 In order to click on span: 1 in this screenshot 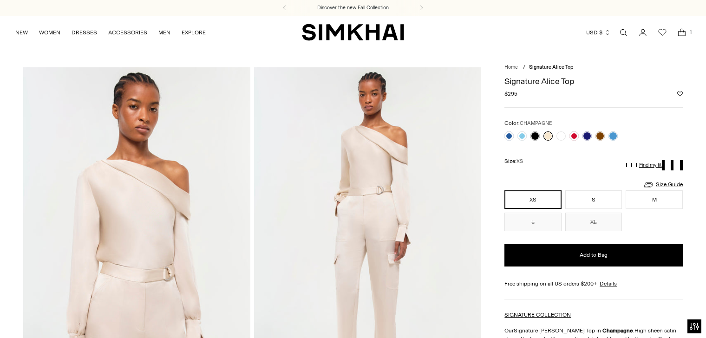, I will do `click(691, 32)`.